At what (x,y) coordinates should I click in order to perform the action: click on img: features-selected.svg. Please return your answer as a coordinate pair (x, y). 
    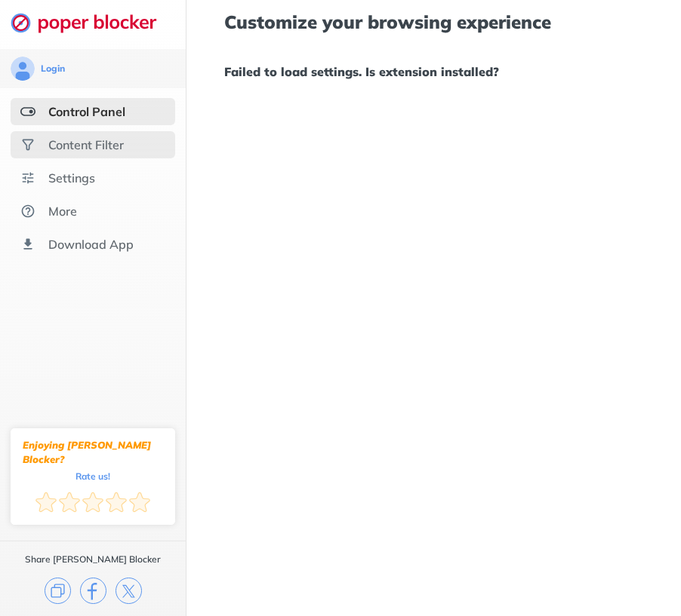
    Looking at the image, I should click on (28, 111).